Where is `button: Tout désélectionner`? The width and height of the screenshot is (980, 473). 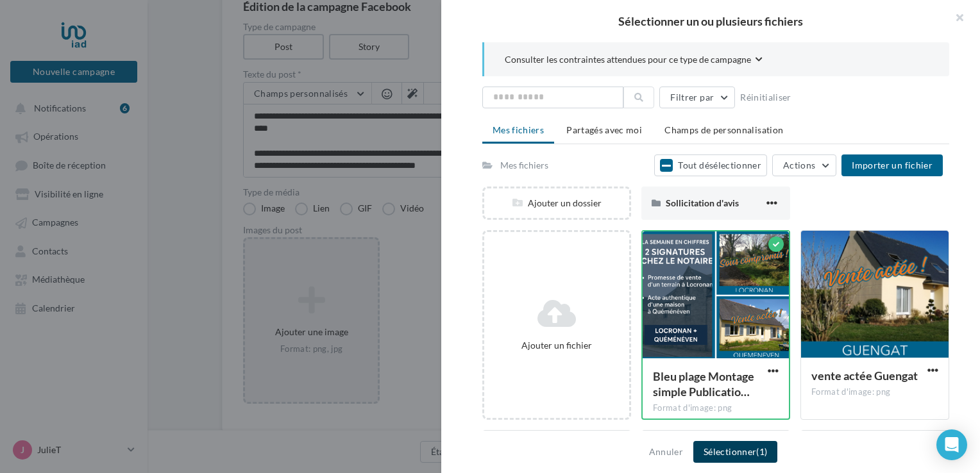
button: Tout désélectionner is located at coordinates (711, 165).